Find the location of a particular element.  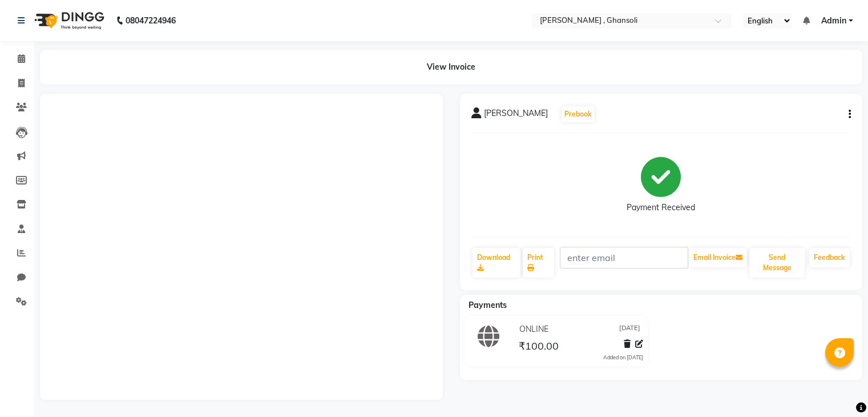

span: Payments is located at coordinates (487, 305).